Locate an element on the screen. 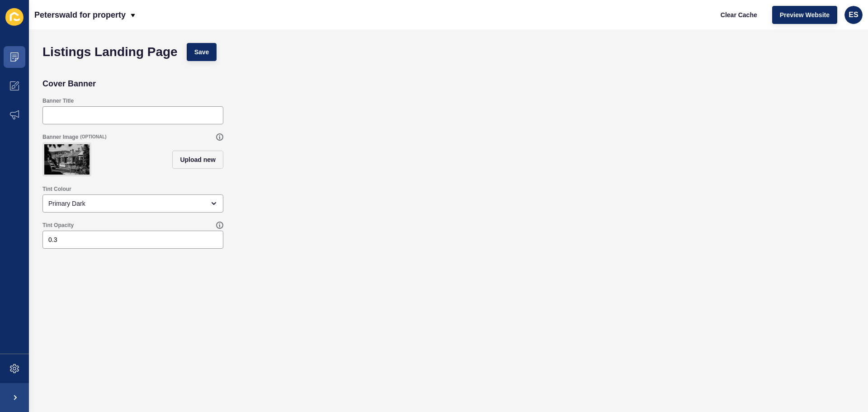 The image size is (868, 412). span: (OPTIONAL) is located at coordinates (93, 137).